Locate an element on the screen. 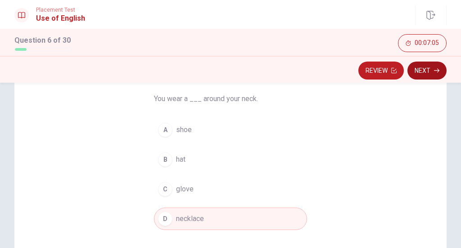 Image resolution: width=461 pixels, height=248 pixels. div: C is located at coordinates (165, 189).